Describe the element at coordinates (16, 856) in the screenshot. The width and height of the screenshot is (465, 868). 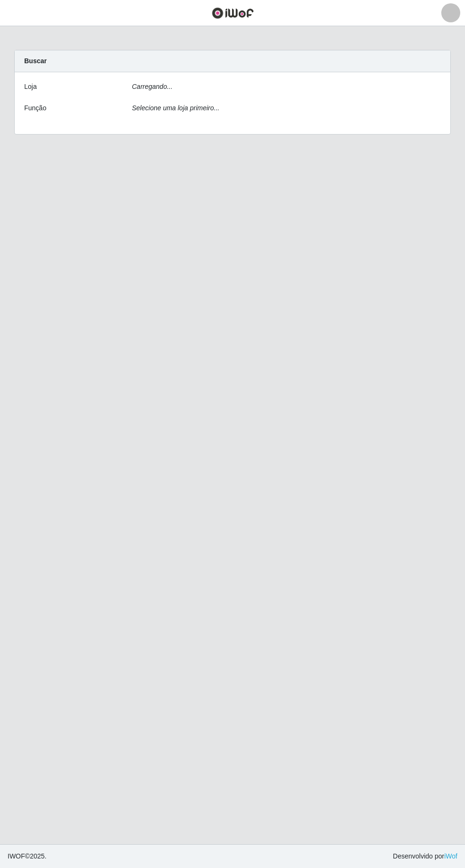
I see `span: IWOF` at that location.